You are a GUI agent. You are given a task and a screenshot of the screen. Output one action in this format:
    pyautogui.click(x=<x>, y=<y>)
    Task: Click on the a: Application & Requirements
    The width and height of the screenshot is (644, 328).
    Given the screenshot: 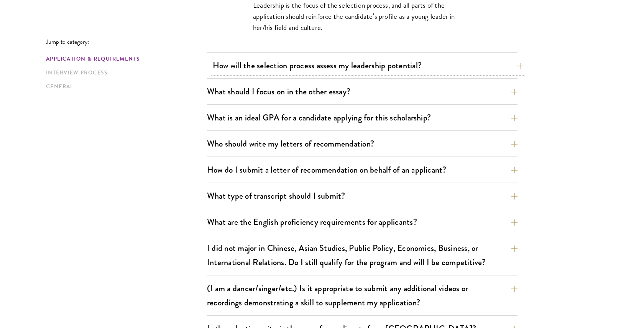 What is the action you would take?
    pyautogui.click(x=124, y=58)
    